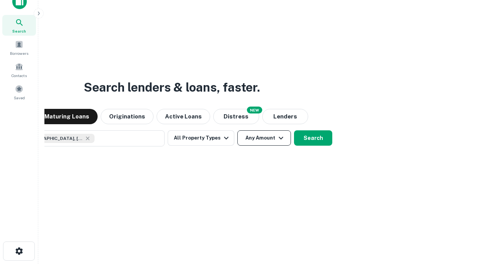  I want to click on a: Contacts, so click(19, 70).